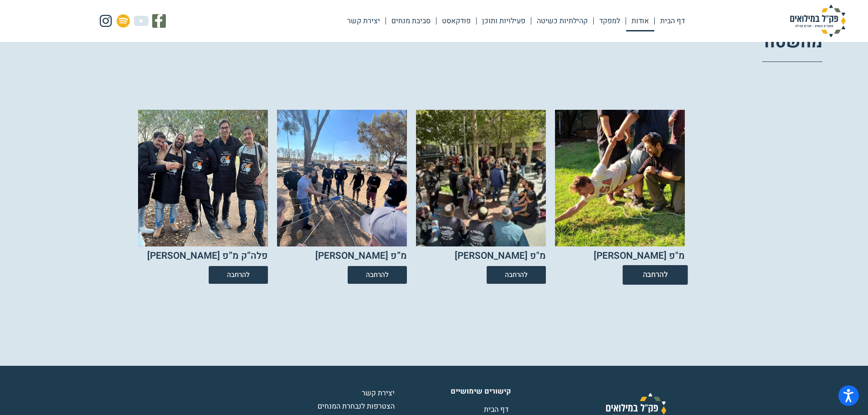 This screenshot has width=868, height=415. I want to click on span: הצטרפות לנבחרת המנחים, so click(358, 406).